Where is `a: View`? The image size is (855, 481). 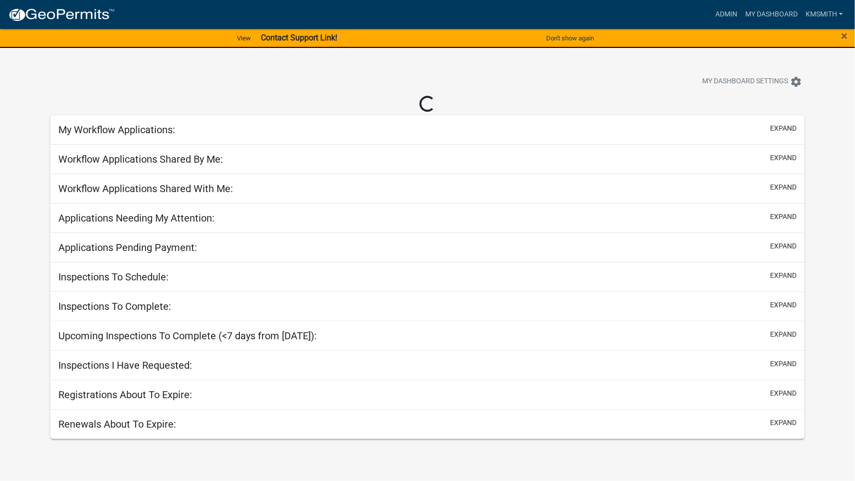
a: View is located at coordinates (244, 38).